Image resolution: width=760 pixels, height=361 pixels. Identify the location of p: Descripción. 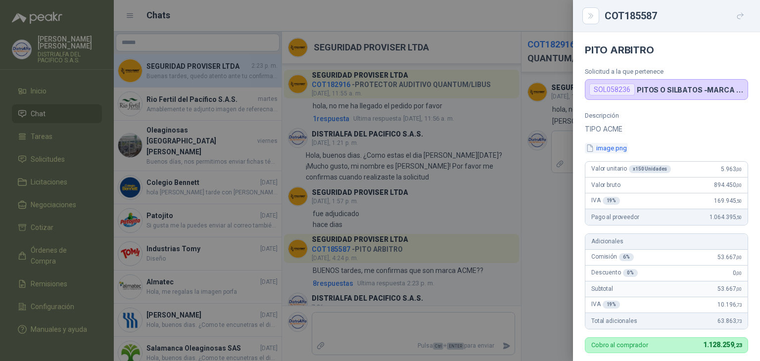
(666, 115).